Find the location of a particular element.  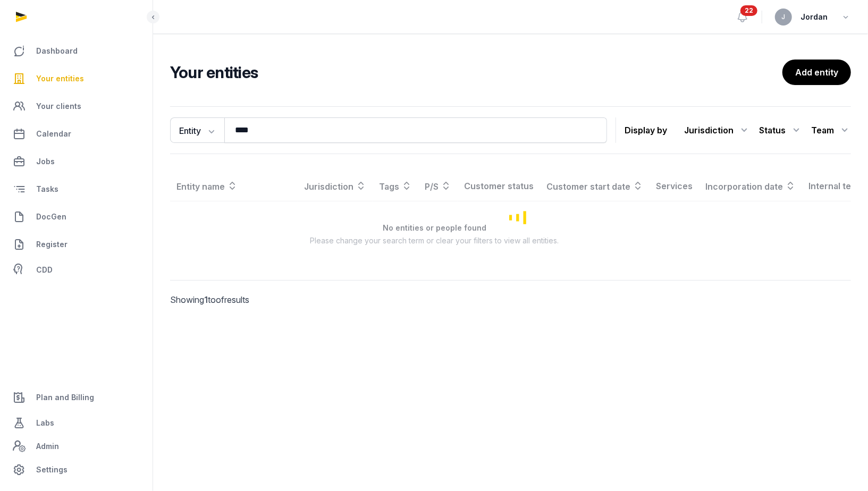

div: Jurisdiction is located at coordinates (717, 130).